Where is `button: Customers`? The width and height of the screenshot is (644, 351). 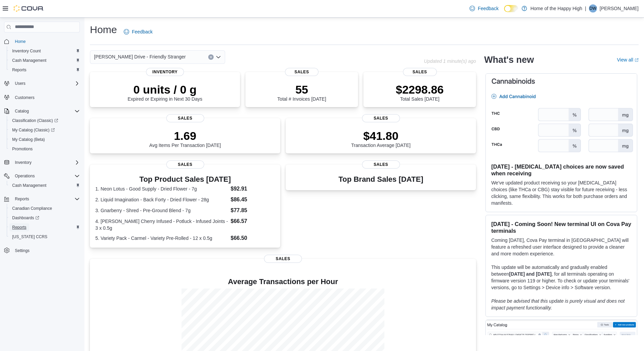
button: Customers is located at coordinates (42, 97).